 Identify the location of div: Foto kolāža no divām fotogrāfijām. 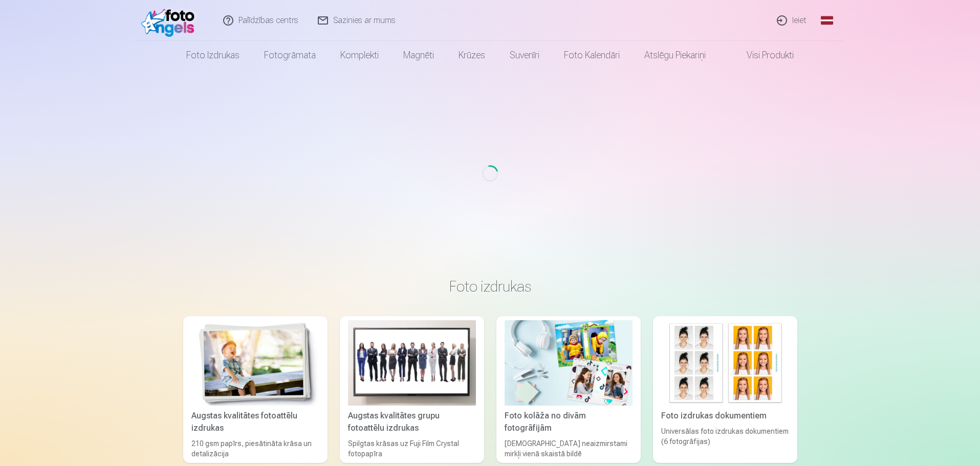
(568, 422).